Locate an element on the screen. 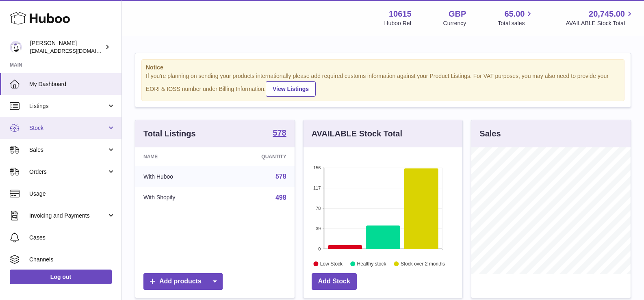  strong: GBP is located at coordinates (457, 14).